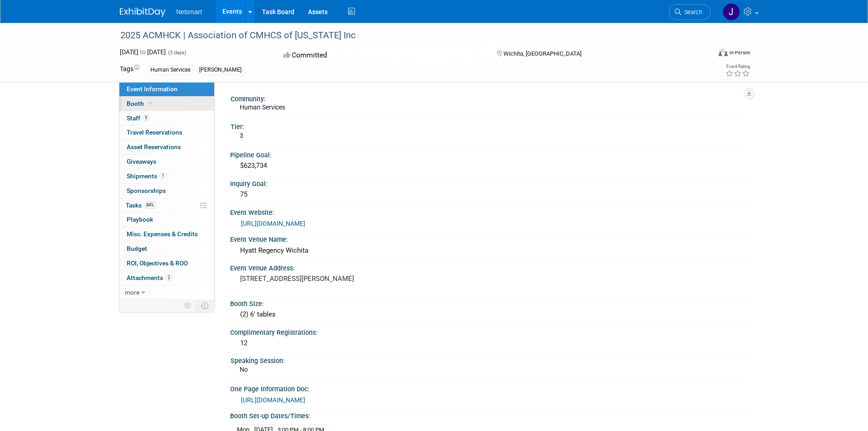 The image size is (868, 431). What do you see at coordinates (140, 219) in the screenshot?
I see `span: Playbook` at bounding box center [140, 219].